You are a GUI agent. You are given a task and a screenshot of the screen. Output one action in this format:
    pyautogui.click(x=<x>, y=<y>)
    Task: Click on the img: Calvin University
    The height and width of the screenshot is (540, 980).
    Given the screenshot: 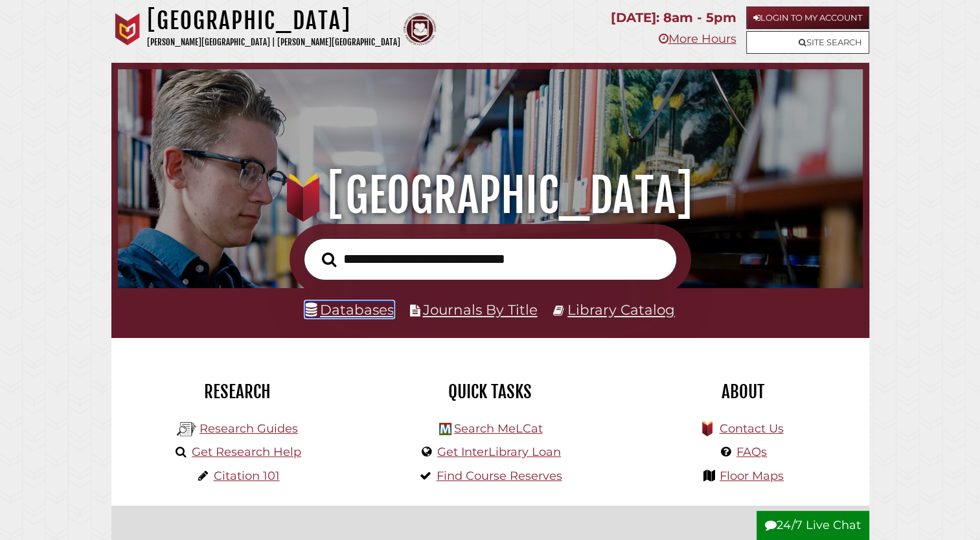 What is the action you would take?
    pyautogui.click(x=128, y=29)
    